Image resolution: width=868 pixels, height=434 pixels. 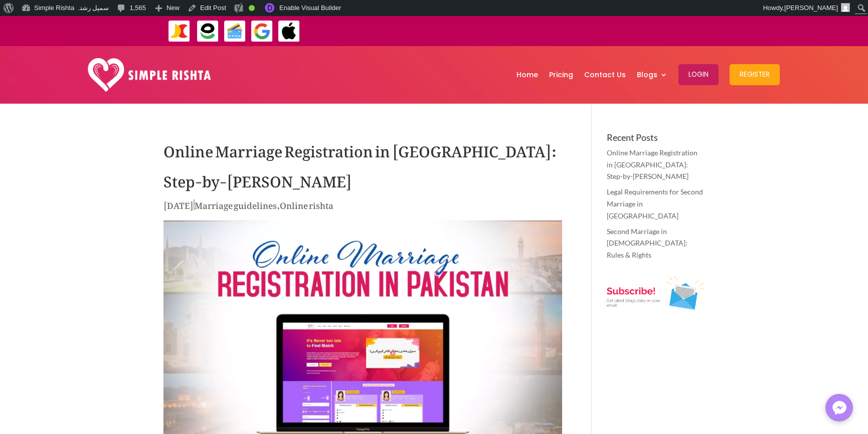 I want to click on img: JazzCash-icon, so click(x=179, y=31).